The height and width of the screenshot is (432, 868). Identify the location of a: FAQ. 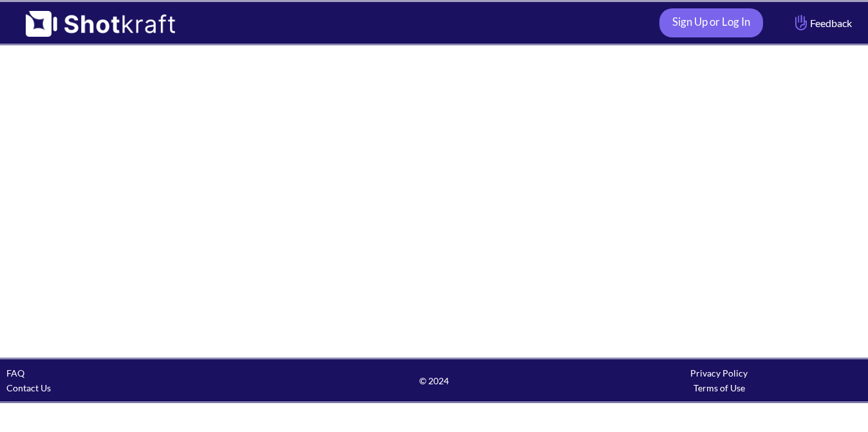
(15, 372).